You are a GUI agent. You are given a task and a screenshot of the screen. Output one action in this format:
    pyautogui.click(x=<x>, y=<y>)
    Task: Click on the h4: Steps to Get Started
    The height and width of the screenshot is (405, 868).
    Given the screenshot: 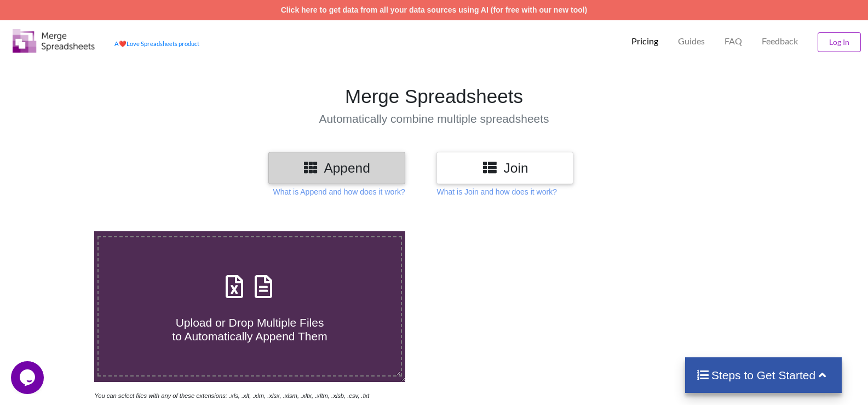 What is the action you would take?
    pyautogui.click(x=763, y=375)
    